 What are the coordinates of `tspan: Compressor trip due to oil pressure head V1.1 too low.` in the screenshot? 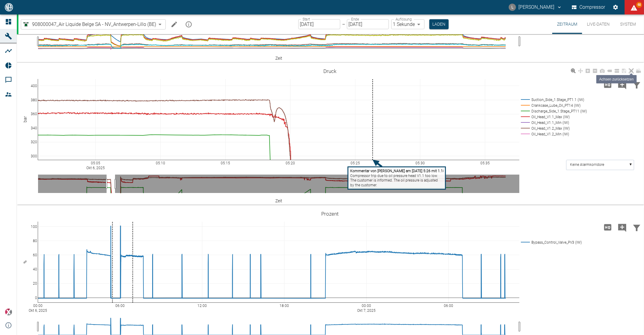 It's located at (394, 176).